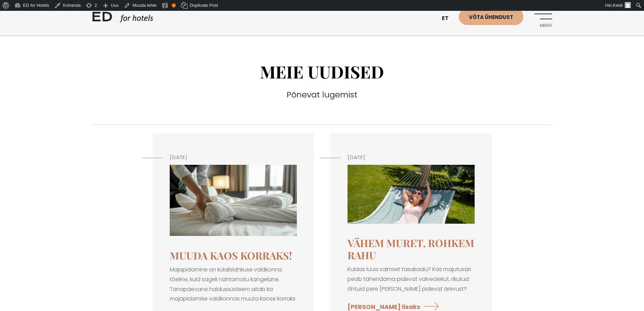 This screenshot has width=644, height=311. Describe the element at coordinates (123, 18) in the screenshot. I see `a: ED HOTELS` at that location.